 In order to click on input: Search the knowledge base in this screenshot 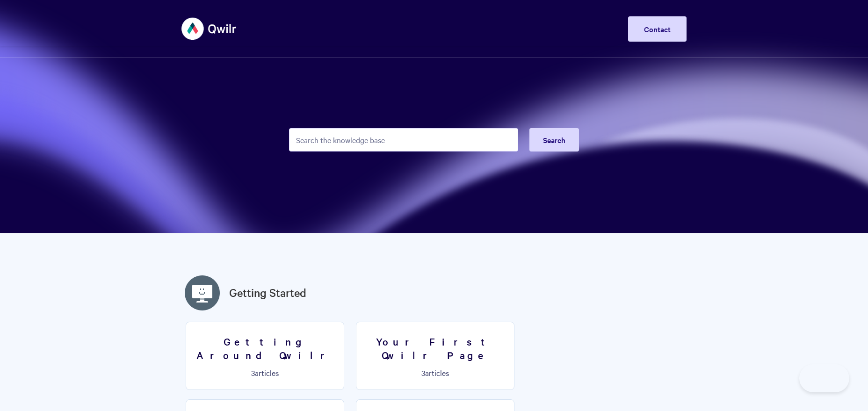, I will do `click(404, 140)`.